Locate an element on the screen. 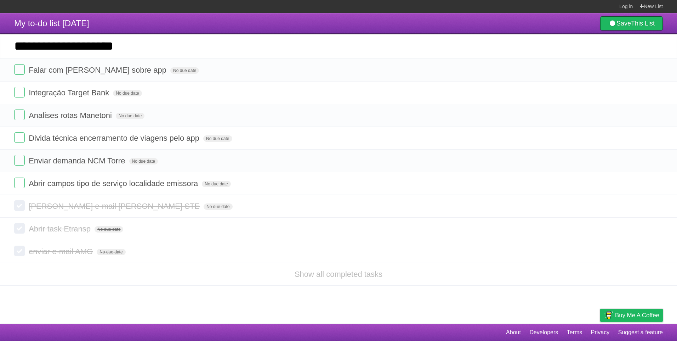  span: Enviar demanda NCM Torre is located at coordinates (78, 160).